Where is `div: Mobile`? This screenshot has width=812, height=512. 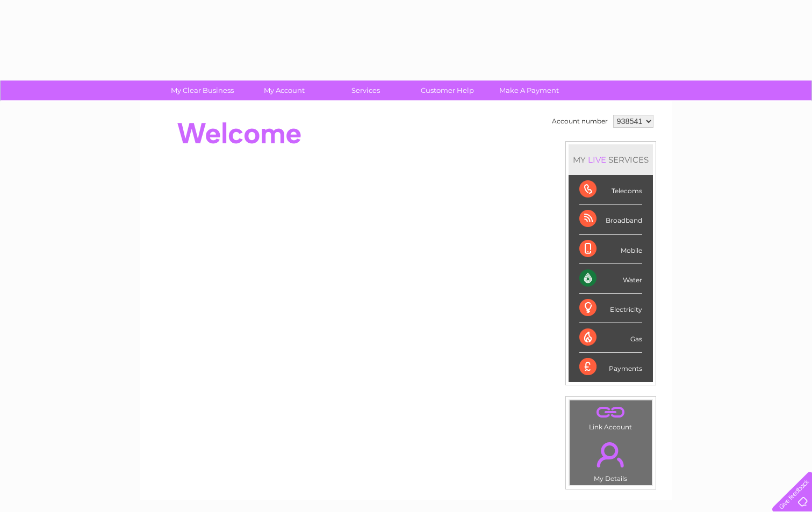 div: Mobile is located at coordinates (610, 249).